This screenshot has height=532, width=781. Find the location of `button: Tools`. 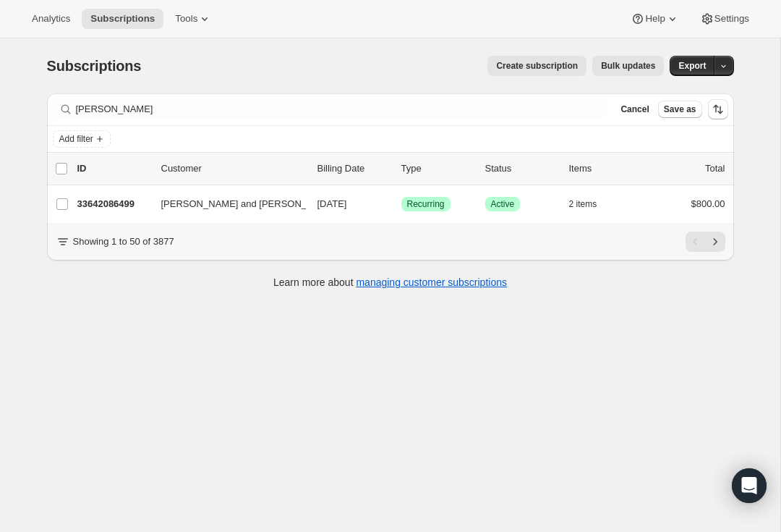

button: Tools is located at coordinates (193, 18).